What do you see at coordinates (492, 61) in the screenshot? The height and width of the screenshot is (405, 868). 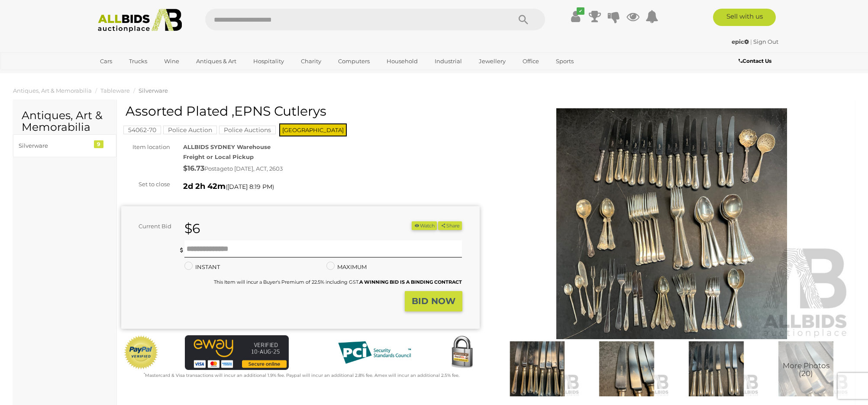 I see `a: Jewellery` at bounding box center [492, 61].